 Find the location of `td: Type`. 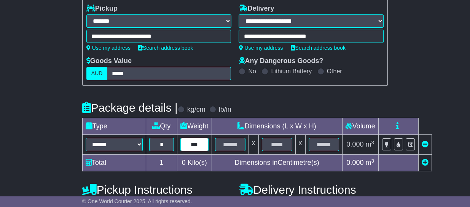

td: Type is located at coordinates (114, 127).